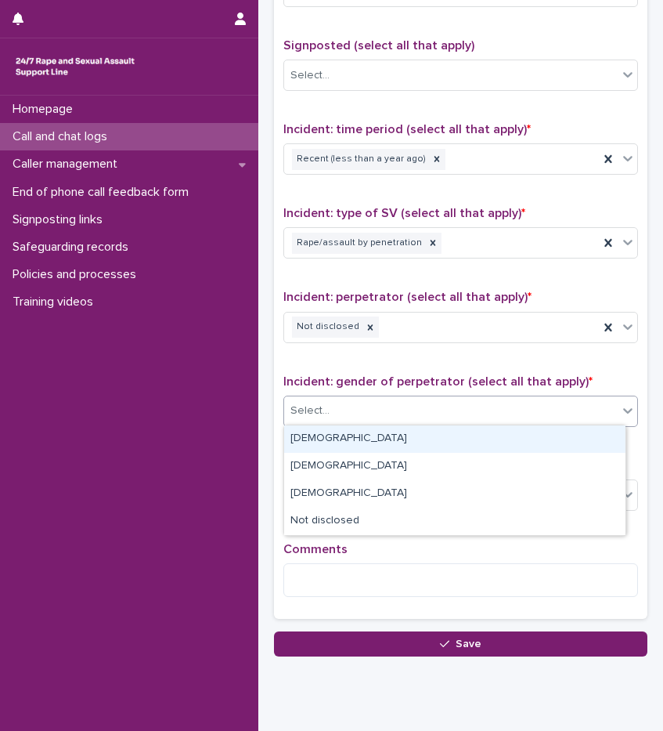  What do you see at coordinates (438, 381) in the screenshot?
I see `span: Incident: gender of perpetrator (select all that apply)` at bounding box center [438, 381].